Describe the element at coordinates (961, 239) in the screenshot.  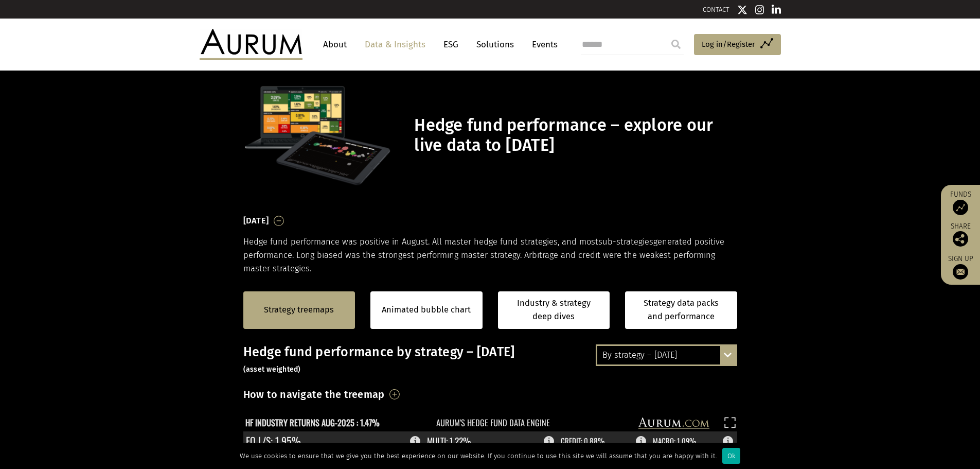
I see `img: Share this post` at that location.